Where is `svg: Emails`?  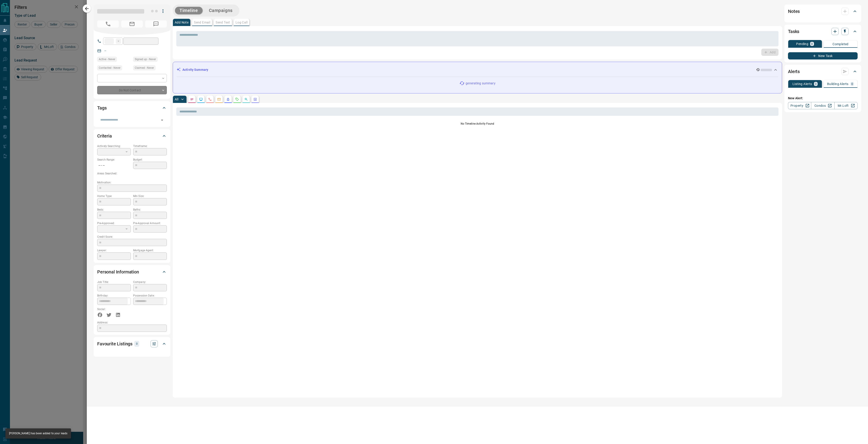
svg: Emails is located at coordinates (219, 100).